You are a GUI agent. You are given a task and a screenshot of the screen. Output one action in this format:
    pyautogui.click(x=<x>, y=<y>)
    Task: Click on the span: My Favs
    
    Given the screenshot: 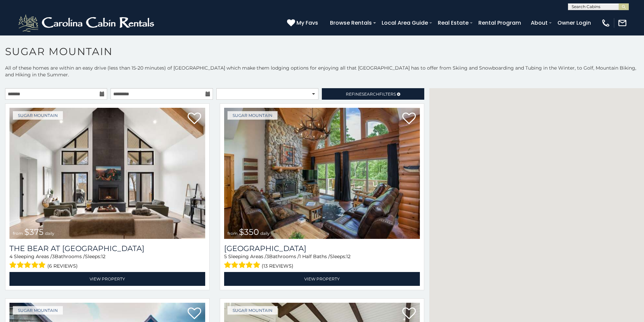 What is the action you would take?
    pyautogui.click(x=308, y=23)
    